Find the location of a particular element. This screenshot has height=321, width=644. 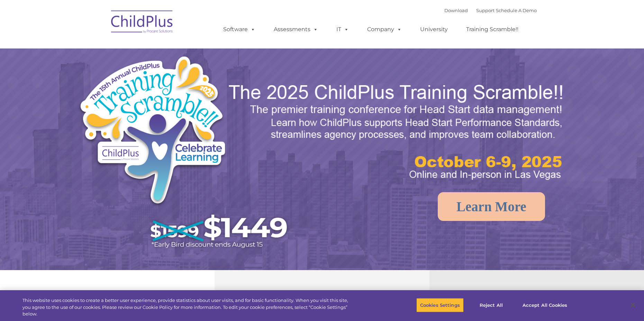

a: Download is located at coordinates (456, 10).